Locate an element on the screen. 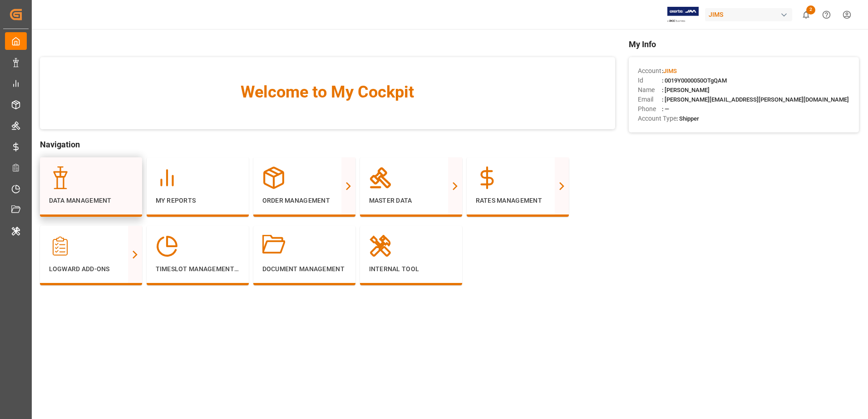 This screenshot has height=419, width=868. p: Document Management is located at coordinates (304, 269).